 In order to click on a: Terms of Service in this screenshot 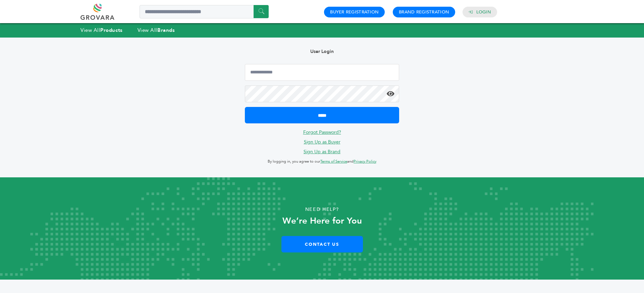, I will do `click(333, 161)`.